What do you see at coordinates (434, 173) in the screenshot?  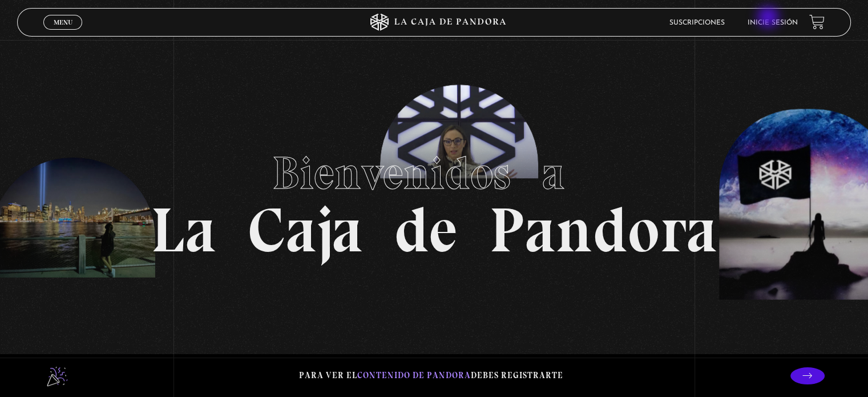 I see `span: Bienvenidos a` at bounding box center [434, 173].